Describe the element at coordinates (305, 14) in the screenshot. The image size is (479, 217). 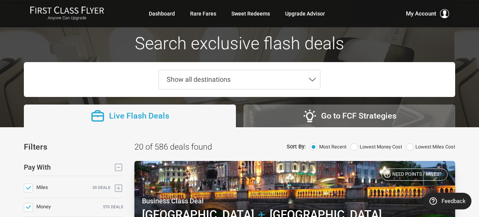
I see `a: Upgrade Advisor` at that location.